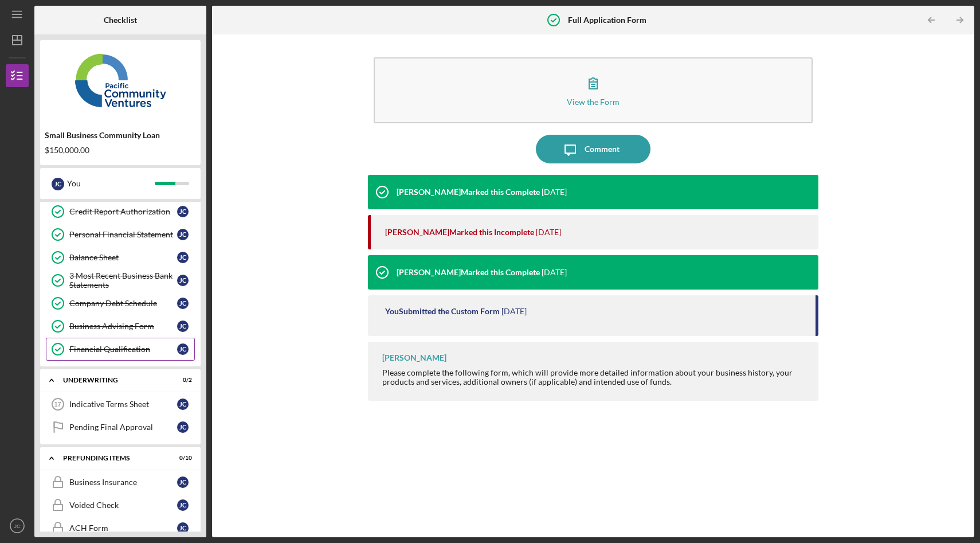 This screenshot has height=543, width=980. What do you see at coordinates (121, 505) in the screenshot?
I see `a: Voided CheckJC` at bounding box center [121, 505].